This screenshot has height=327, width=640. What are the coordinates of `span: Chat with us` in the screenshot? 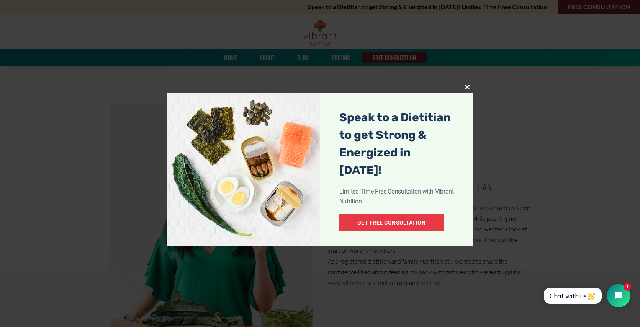 It's located at (37, 18).